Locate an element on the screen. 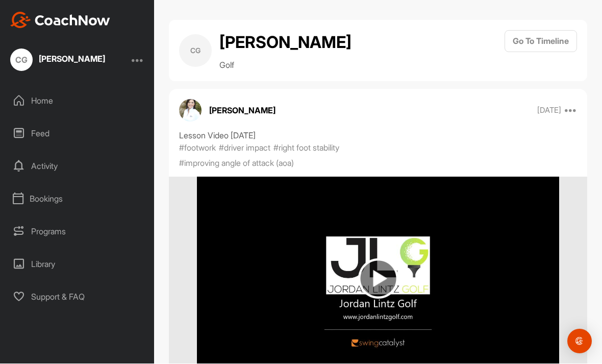 Image resolution: width=602 pixels, height=364 pixels. img: play is located at coordinates (378, 278).